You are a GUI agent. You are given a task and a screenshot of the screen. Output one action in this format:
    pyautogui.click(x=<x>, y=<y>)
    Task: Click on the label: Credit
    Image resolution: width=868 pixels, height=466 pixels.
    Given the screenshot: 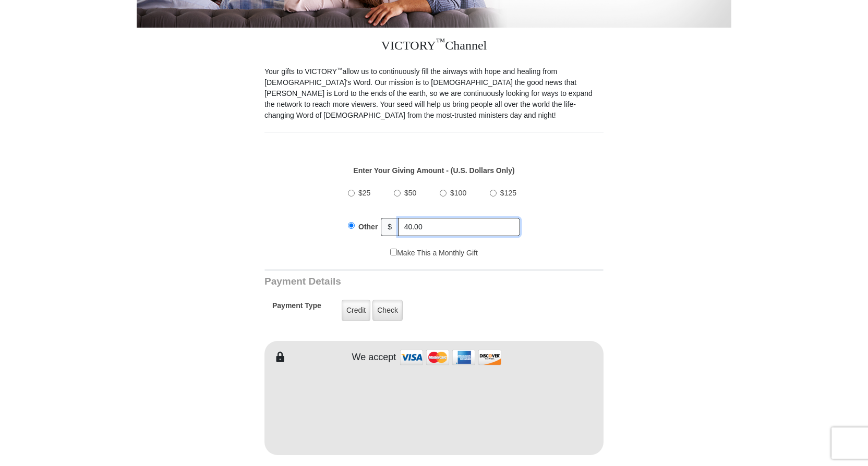 What is the action you would take?
    pyautogui.click(x=356, y=310)
    